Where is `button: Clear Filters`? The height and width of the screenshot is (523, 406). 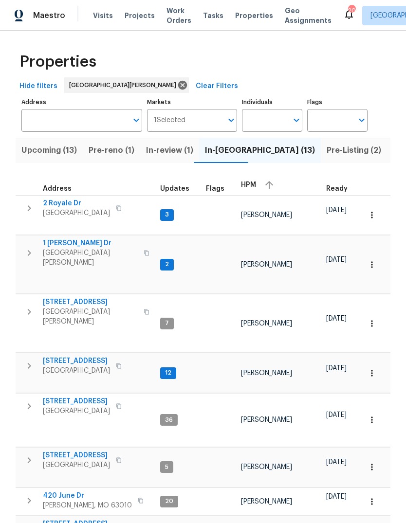
button: Clear Filters is located at coordinates (216, 86).